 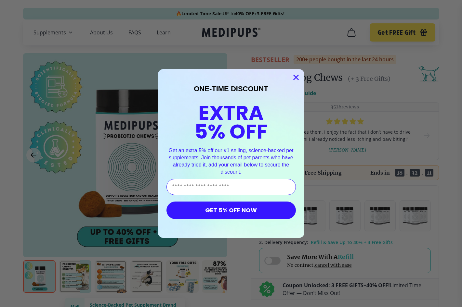 What do you see at coordinates (296, 77) in the screenshot?
I see `button: Close dialog` at bounding box center [296, 77].